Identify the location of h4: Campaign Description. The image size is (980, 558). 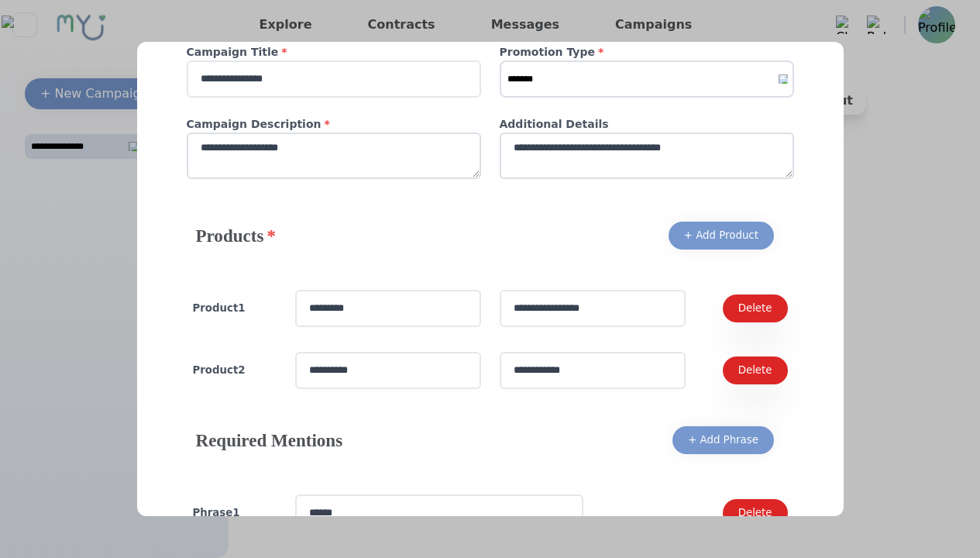
(334, 124).